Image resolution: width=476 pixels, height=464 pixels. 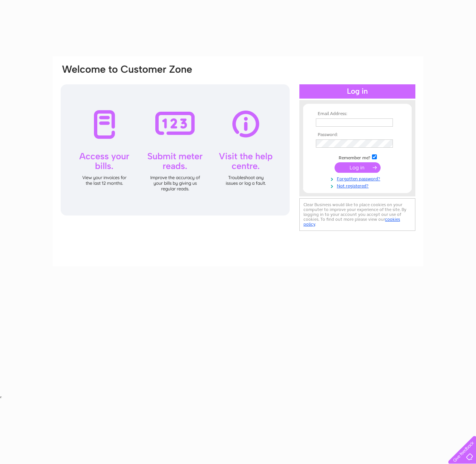 I want to click on th: Password:, so click(x=357, y=135).